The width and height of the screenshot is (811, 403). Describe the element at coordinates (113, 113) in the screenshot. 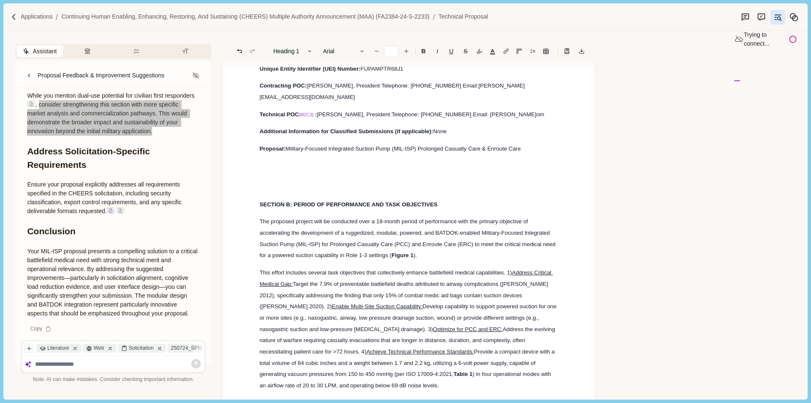

I see `p: , consider strengthening this section with more specific market analysis and commercialization pa...` at that location.